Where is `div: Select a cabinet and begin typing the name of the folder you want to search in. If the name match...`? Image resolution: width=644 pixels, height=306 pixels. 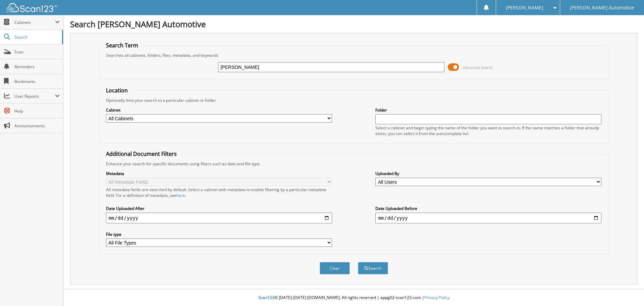 div: Select a cabinet and begin typing the name of the folder you want to search in. If the name match... is located at coordinates (488, 131).